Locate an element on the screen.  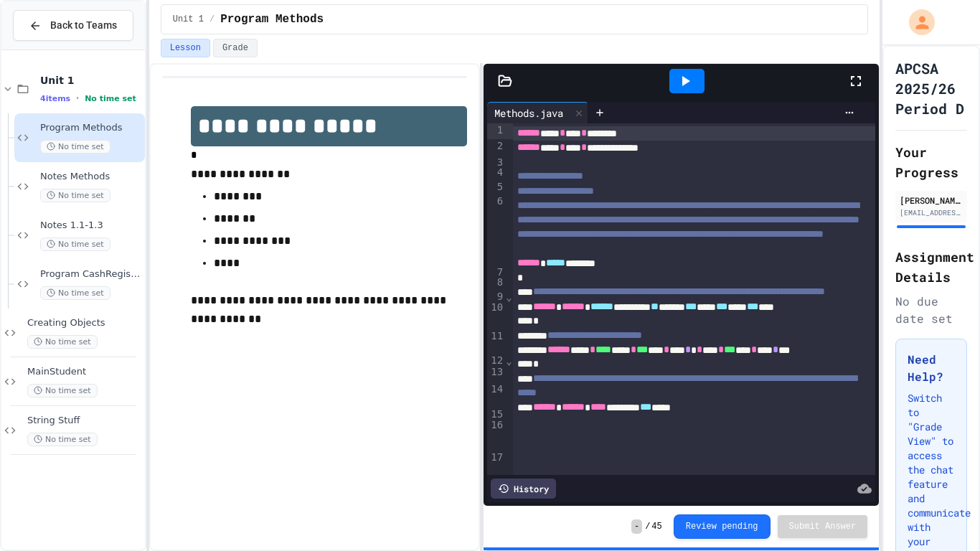
div: 2 is located at coordinates (495, 148).